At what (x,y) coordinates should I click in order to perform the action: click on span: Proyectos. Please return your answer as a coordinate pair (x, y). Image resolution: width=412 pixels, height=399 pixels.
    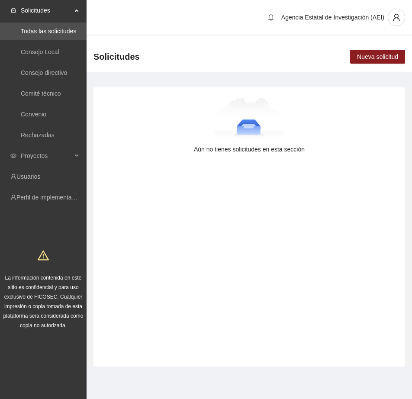
    Looking at the image, I should click on (46, 156).